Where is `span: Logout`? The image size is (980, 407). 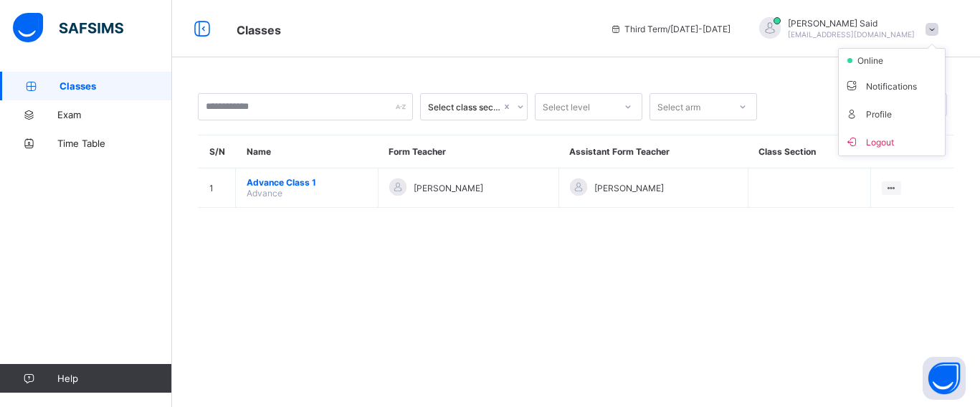 span: Logout is located at coordinates (892, 141).